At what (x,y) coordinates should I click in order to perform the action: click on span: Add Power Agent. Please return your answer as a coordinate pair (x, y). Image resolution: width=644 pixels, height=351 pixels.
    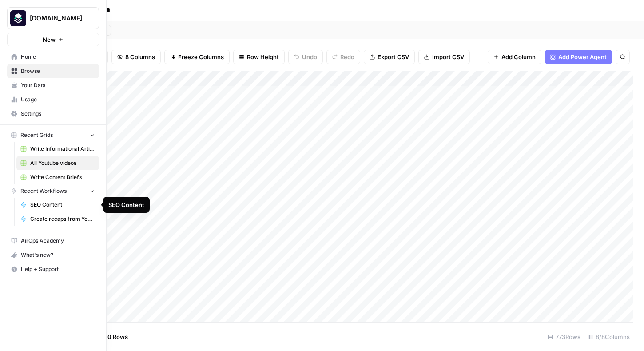
    Looking at the image, I should click on (582, 57).